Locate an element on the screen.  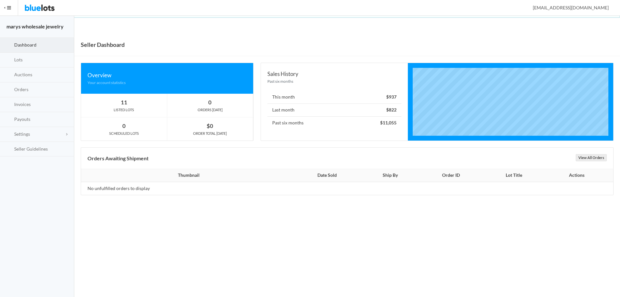
ion-icon: cog is located at coordinates (9, 134).